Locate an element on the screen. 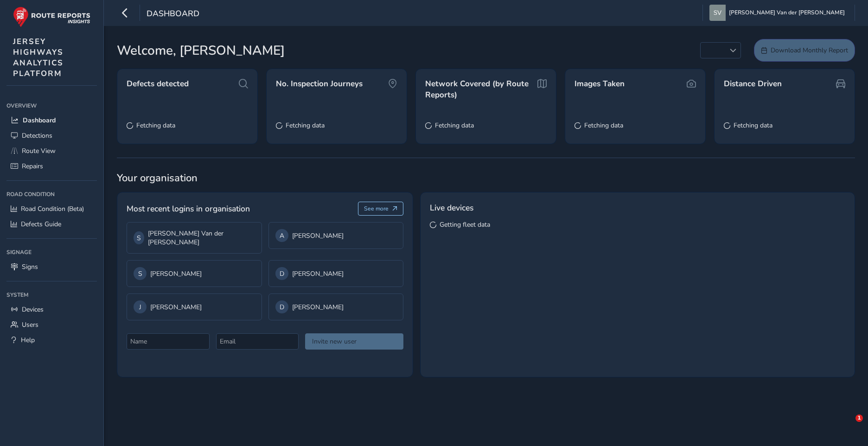 Image resolution: width=868 pixels, height=446 pixels. a: Help is located at coordinates (51, 340).